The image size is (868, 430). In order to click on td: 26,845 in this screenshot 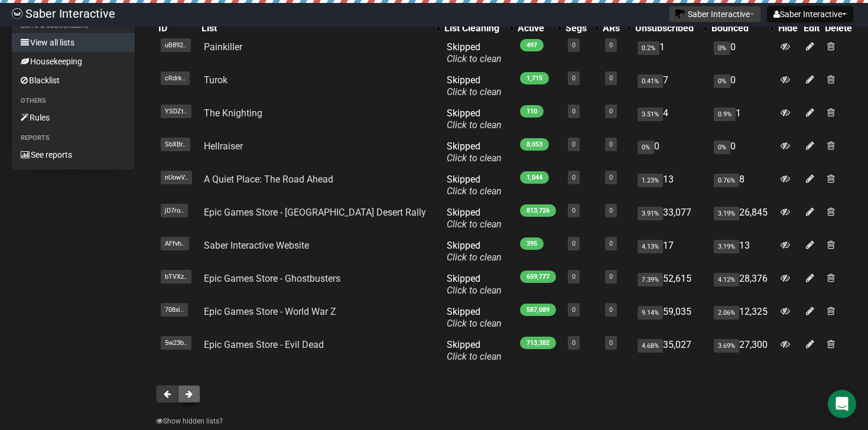, I will do `click(742, 218)`.